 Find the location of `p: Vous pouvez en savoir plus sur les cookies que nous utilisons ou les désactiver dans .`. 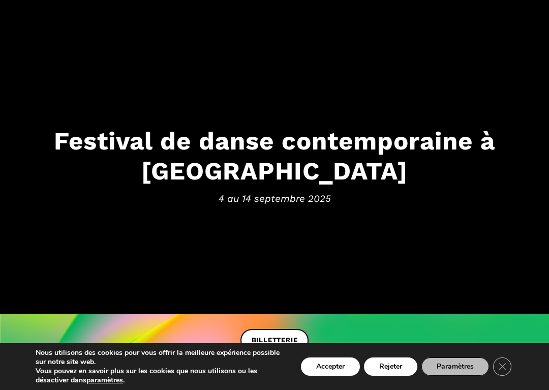

p: Vous pouvez en savoir plus sur les cookies que nous utilisons ou les désactiver dans . is located at coordinates (159, 375).